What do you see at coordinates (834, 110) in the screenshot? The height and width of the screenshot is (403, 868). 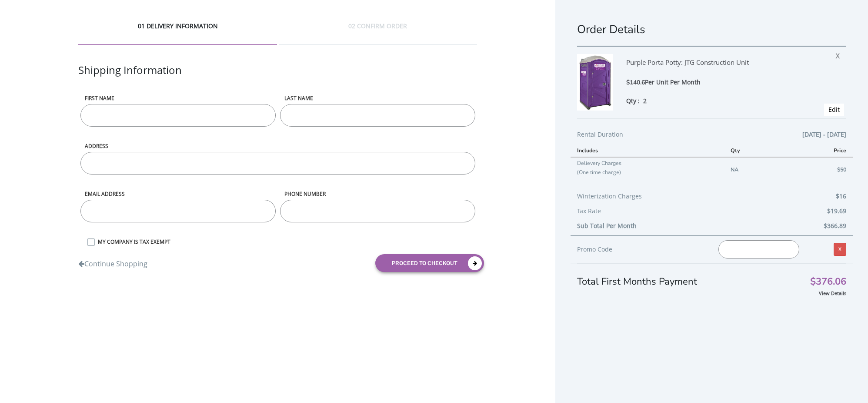 I see `a: Edit` at bounding box center [834, 110].